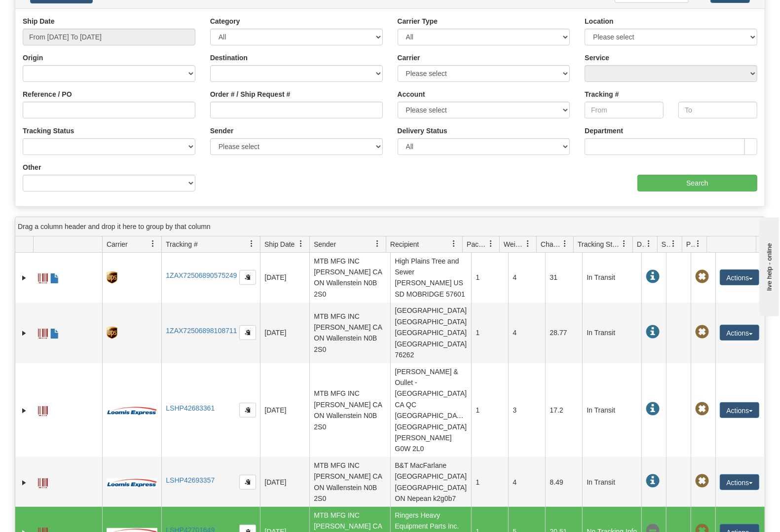  What do you see at coordinates (229, 57) in the screenshot?
I see `label: Destination` at bounding box center [229, 57].